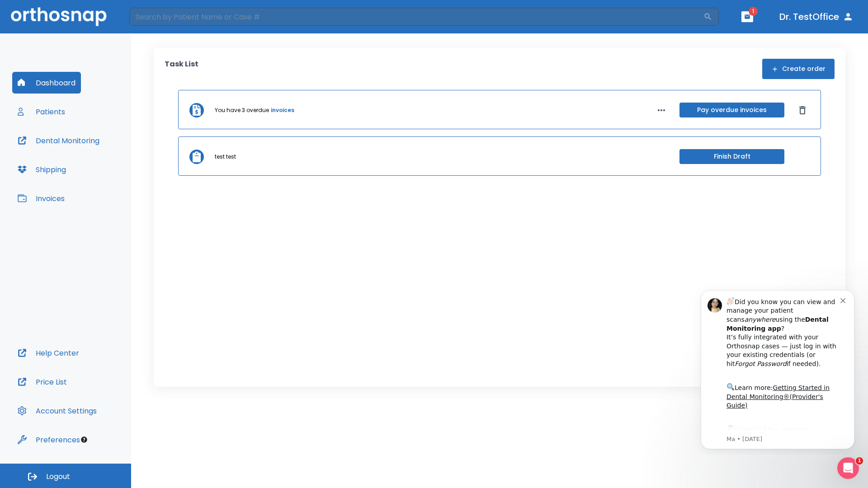  What do you see at coordinates (96, 165) in the screenshot?
I see `div: Download the app: | ​ Let us know if you need help getting started!` at bounding box center [96, 165].